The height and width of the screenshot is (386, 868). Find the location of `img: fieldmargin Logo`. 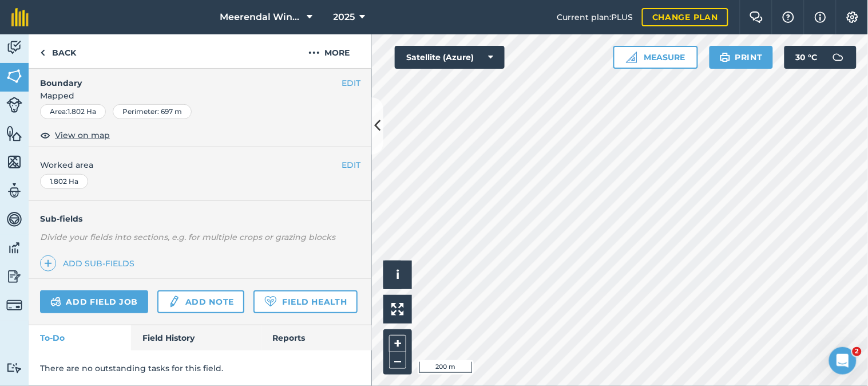

img: fieldmargin Logo is located at coordinates (20, 17).